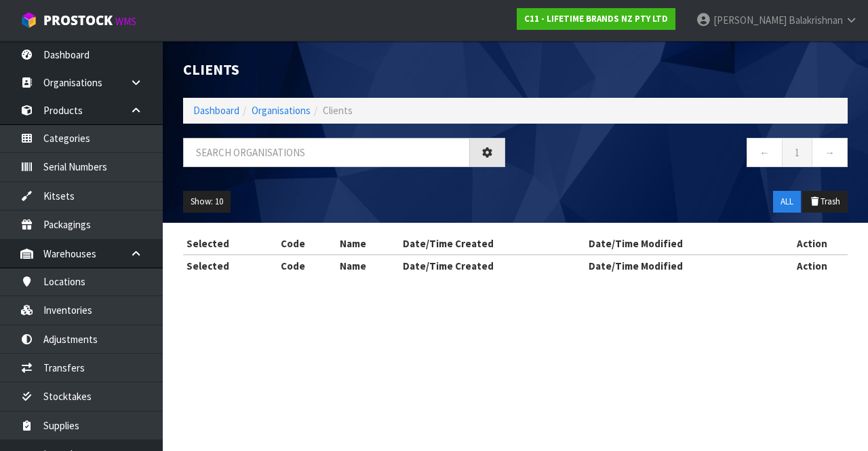  Describe the element at coordinates (207, 202) in the screenshot. I see `button: Show: 10` at that location.